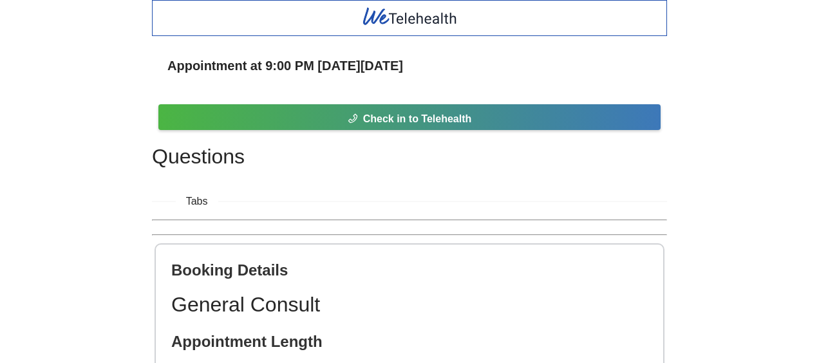  What do you see at coordinates (409, 16) in the screenshot?
I see `img: WeTelehealth` at bounding box center [409, 16].